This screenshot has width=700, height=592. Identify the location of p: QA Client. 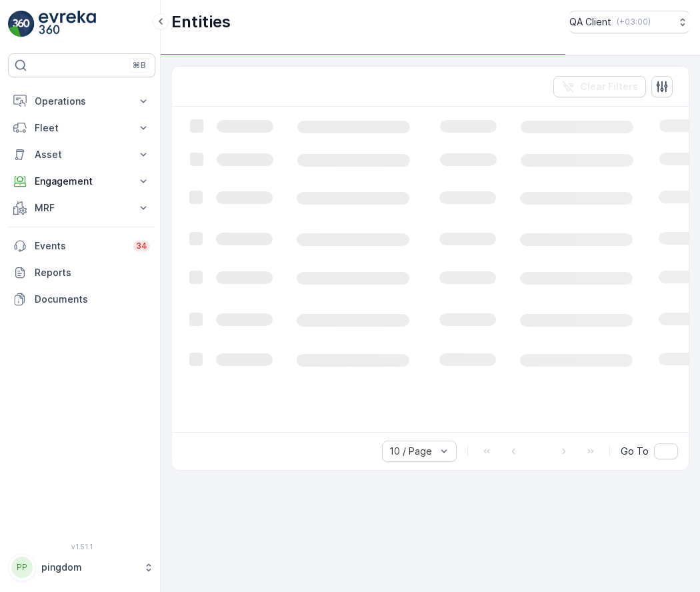
(590, 22).